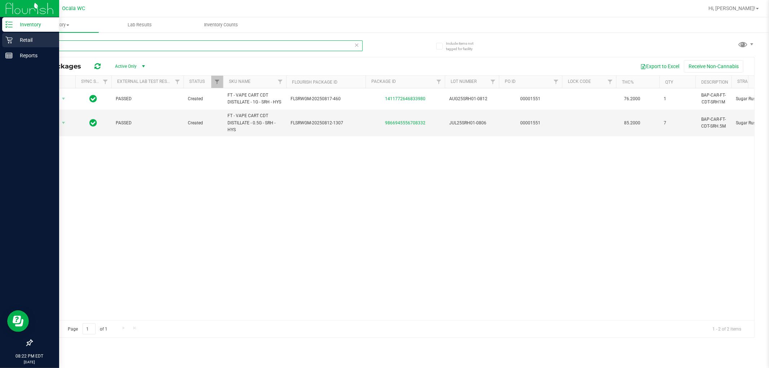  Describe the element at coordinates (221, 25) in the screenshot. I see `a: Inventory Counts` at that location.